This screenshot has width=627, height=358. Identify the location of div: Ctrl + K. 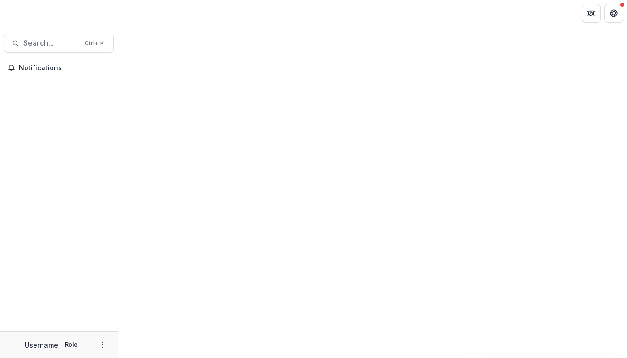
(94, 43).